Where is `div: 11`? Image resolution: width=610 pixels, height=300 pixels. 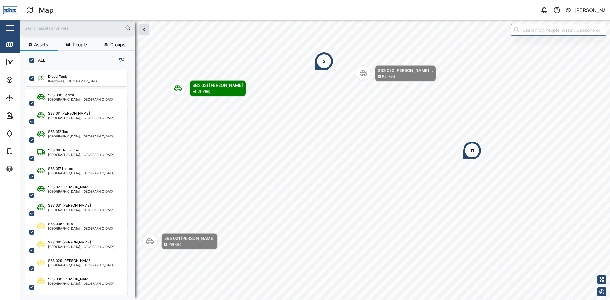 div: 11 is located at coordinates (472, 151).